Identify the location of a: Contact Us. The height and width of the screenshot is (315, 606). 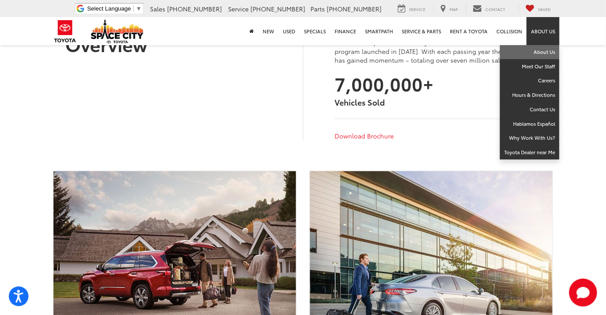
(530, 110).